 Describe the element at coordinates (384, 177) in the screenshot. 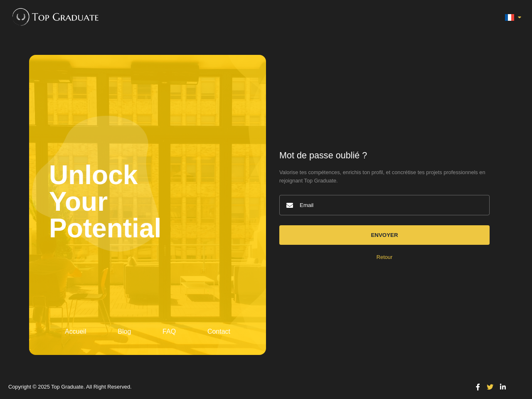

I see `span: Valorise tes compétences, enrichis ton profil, et concrétise tes projets professionnels en rejoig...` at that location.